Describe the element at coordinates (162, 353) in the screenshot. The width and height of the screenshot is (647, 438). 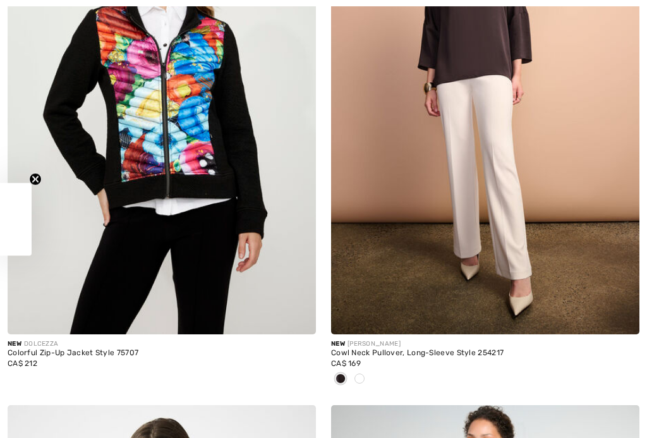
I see `div: Colorful Zip-Up Jacket Style 75707` at that location.